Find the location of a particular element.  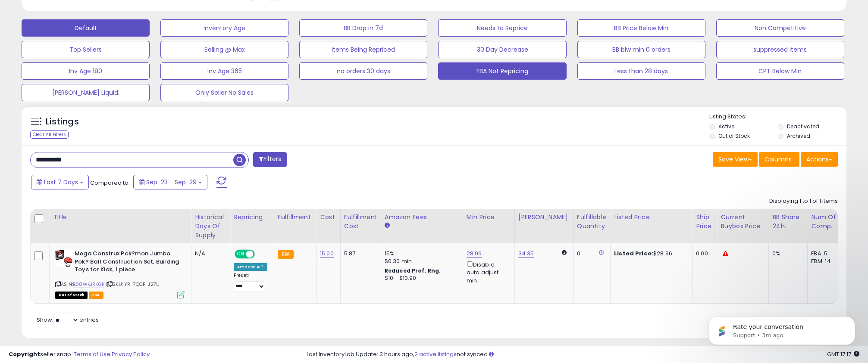

span: All listings that are currently out of stock and unavailable for purchase on Amazon is located at coordinates (71, 295).